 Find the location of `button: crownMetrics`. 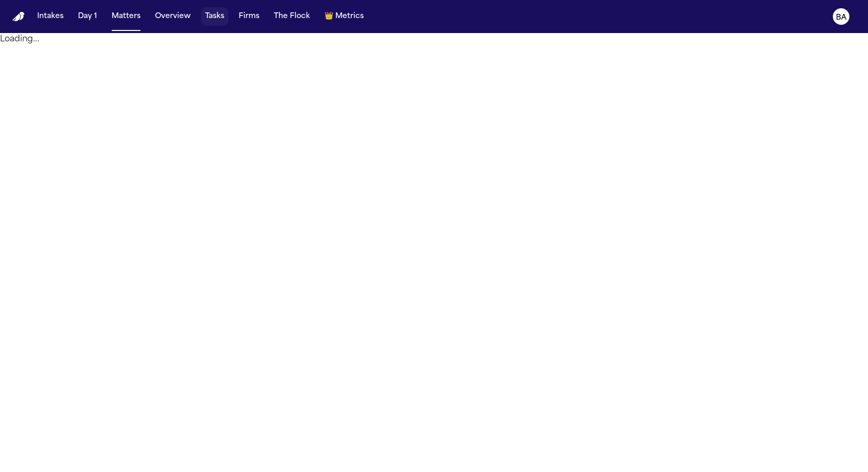

button: crownMetrics is located at coordinates (344, 17).